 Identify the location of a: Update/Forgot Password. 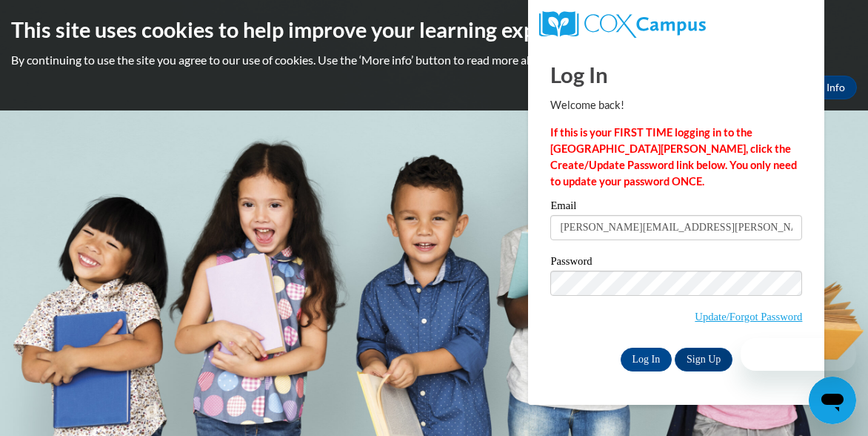
(748, 317).